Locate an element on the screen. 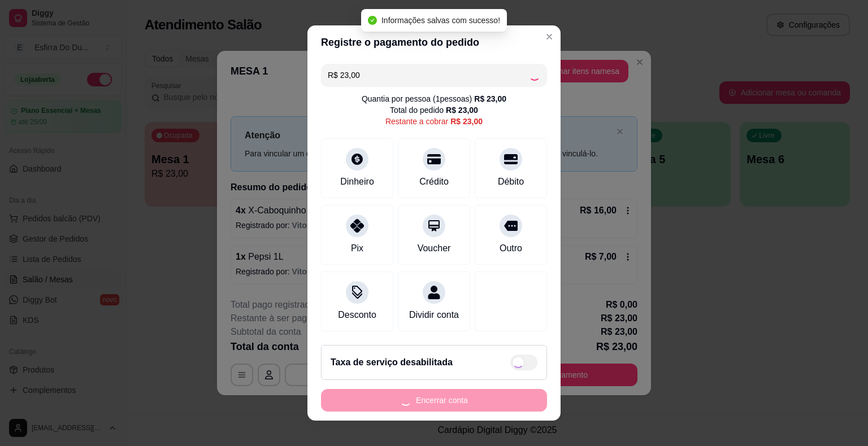  div: Loading is located at coordinates (535, 75).